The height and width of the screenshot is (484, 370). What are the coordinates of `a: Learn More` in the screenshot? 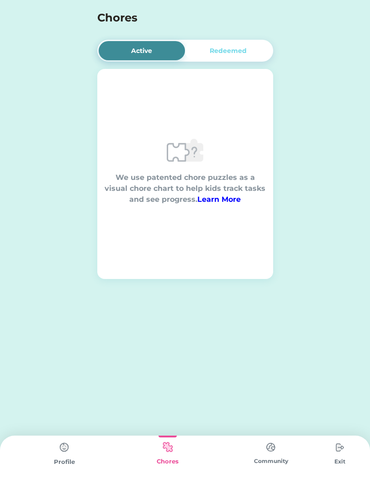 It's located at (219, 199).